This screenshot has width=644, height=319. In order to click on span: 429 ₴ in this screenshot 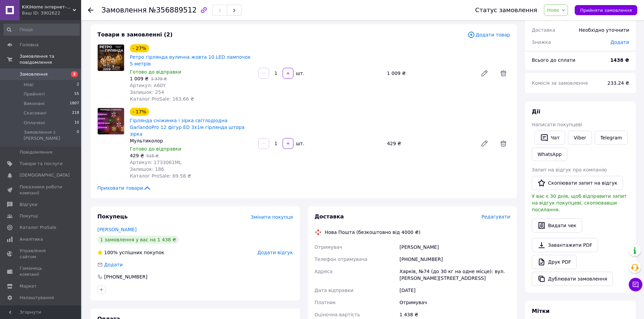, I will do `click(137, 155)`.